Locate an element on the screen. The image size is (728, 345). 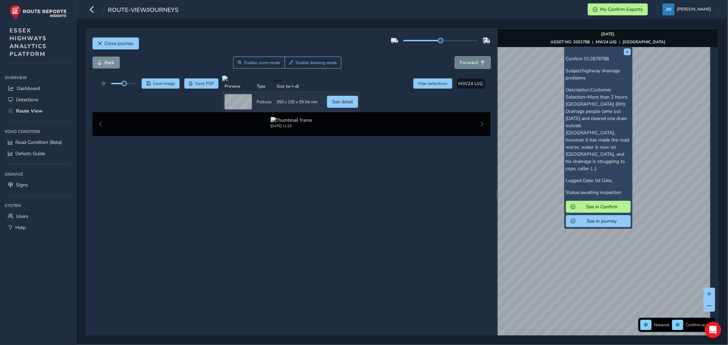
span: Users is located at coordinates (22, 216).